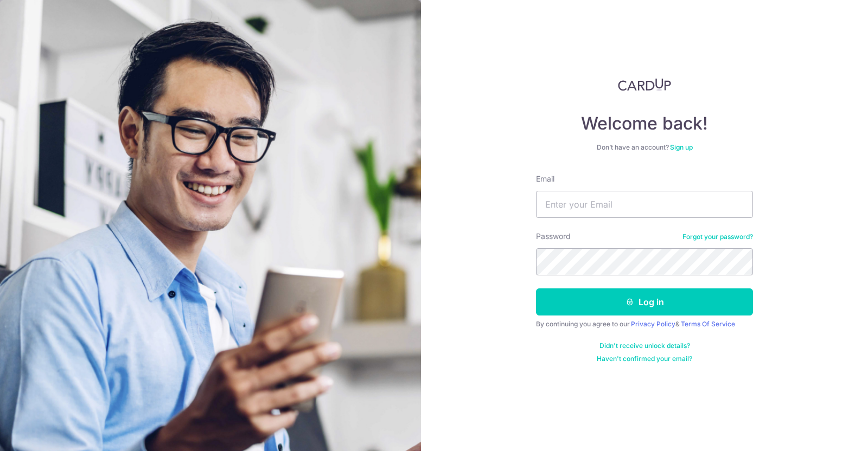  What do you see at coordinates (681, 147) in the screenshot?
I see `a: Sign up` at bounding box center [681, 147].